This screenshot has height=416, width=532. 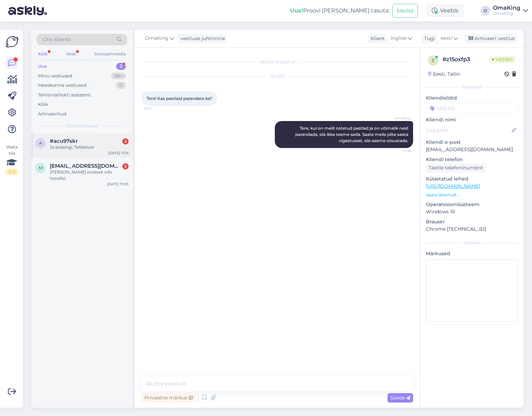 I want to click on font: 99+, so click(x=118, y=75).